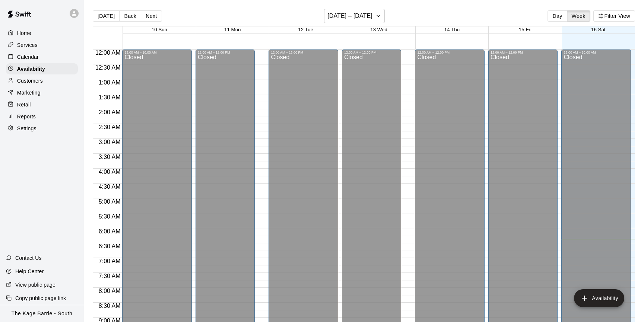 This screenshot has width=644, height=322. Describe the element at coordinates (110, 97) in the screenshot. I see `span: 1:30 AM` at that location.